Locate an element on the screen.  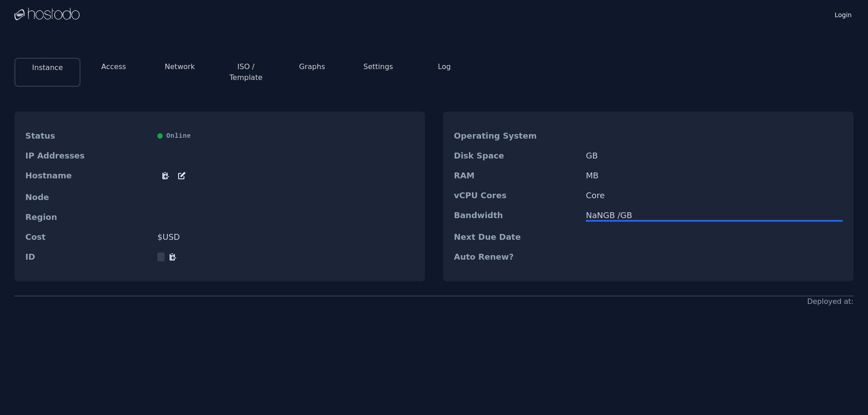
button: Settings is located at coordinates (379, 67).